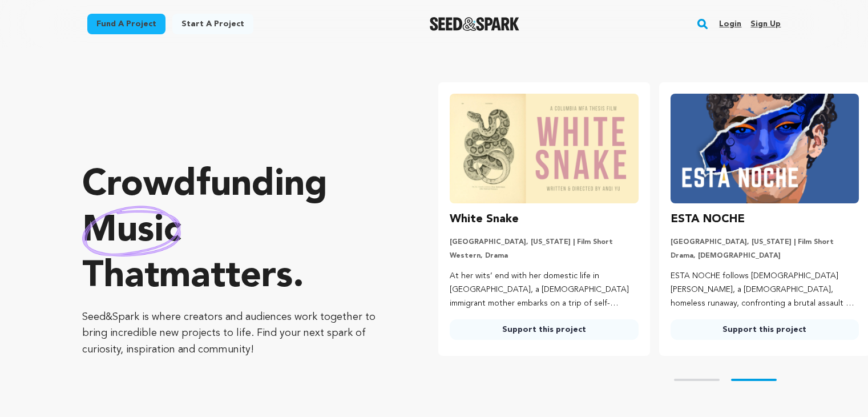  I want to click on img: ESTA NOCHE image, so click(765, 148).